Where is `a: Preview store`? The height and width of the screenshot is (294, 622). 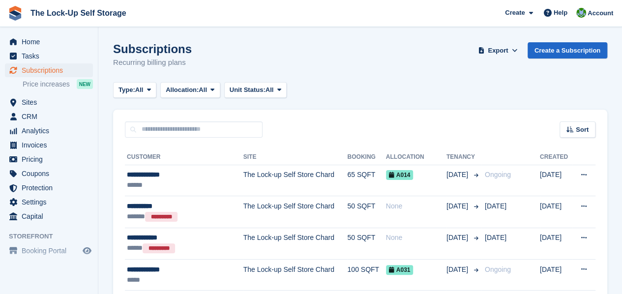
a: Preview store is located at coordinates (87, 251).